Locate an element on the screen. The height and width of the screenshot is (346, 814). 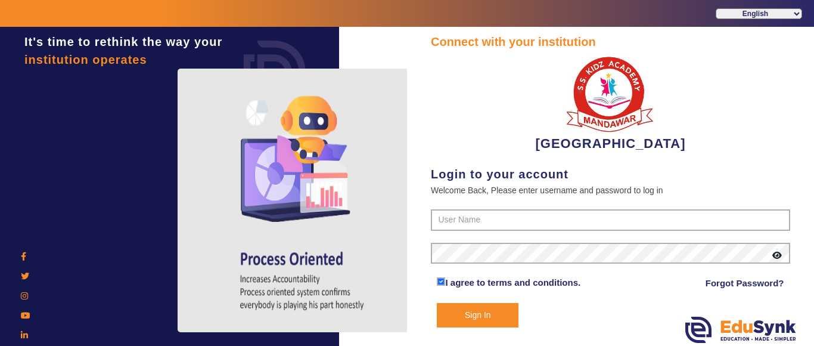
div: Login to your account is located at coordinates (610, 174).